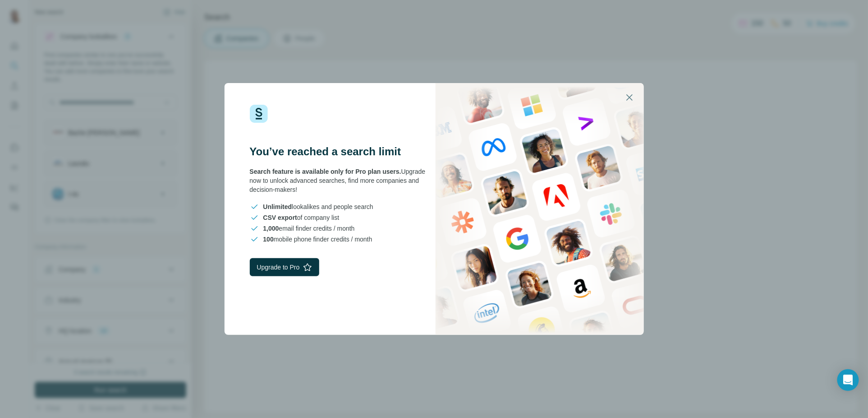  What do you see at coordinates (280, 217) in the screenshot?
I see `span: CSV export` at bounding box center [280, 217].